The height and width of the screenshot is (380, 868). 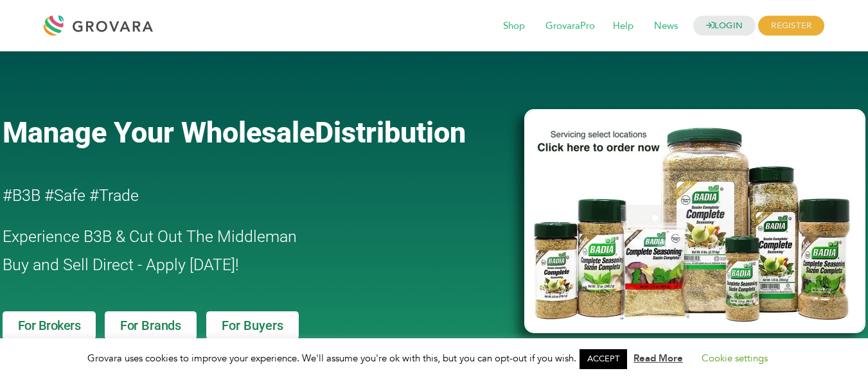 What do you see at coordinates (570, 26) in the screenshot?
I see `a: GrovaraPro` at bounding box center [570, 26].